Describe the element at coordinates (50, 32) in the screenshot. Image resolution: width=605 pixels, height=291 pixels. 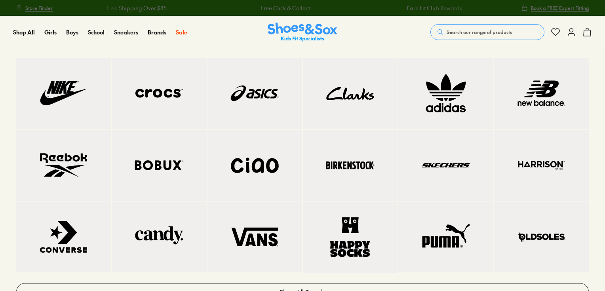
I see `span: Girls` at that location.